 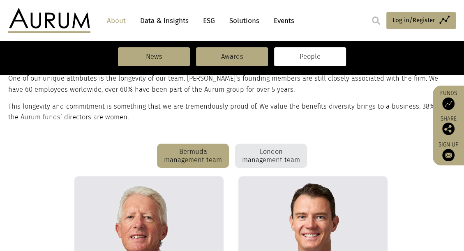 What do you see at coordinates (448, 129) in the screenshot?
I see `img: Share this post` at bounding box center [448, 129].